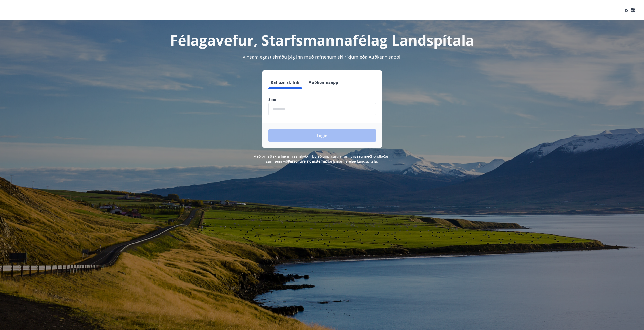 The height and width of the screenshot is (330, 644). What do you see at coordinates (322, 158) in the screenshot?
I see `span: Með því að skrá þig inn samþykkir þú að upplýsingar um þig séu meðhöndlaðar í samræmi við Starfsm...` at bounding box center [322, 158].